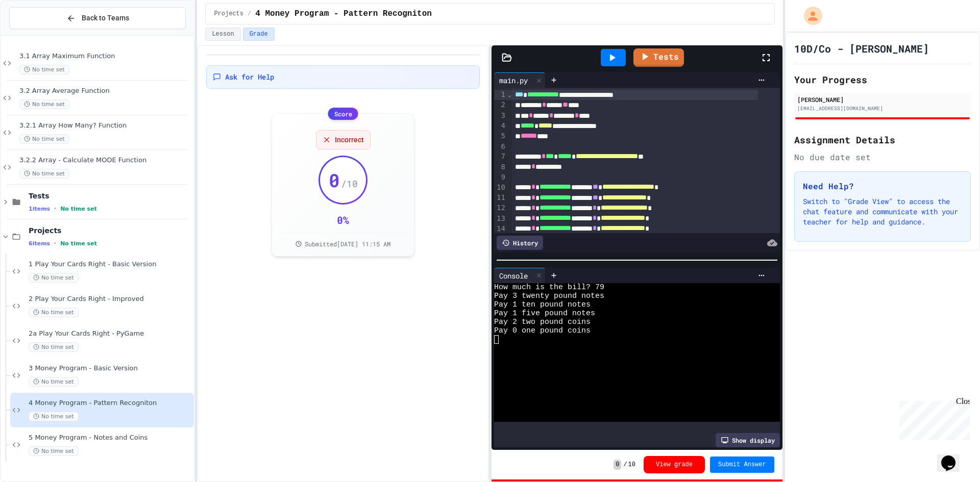 This screenshot has width=980, height=482. I want to click on div: 12, so click(500, 208).